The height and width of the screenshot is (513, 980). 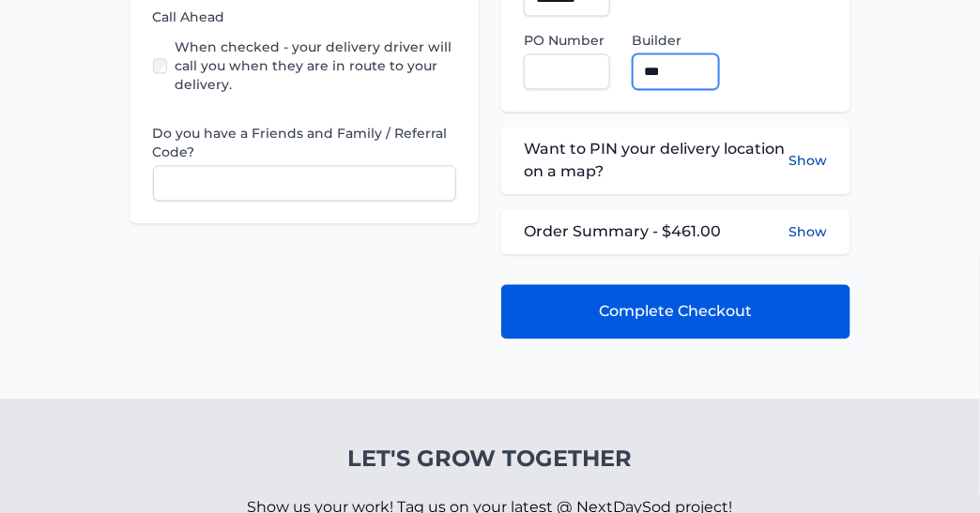 I want to click on span: Order Summary - $461.00, so click(x=622, y=232).